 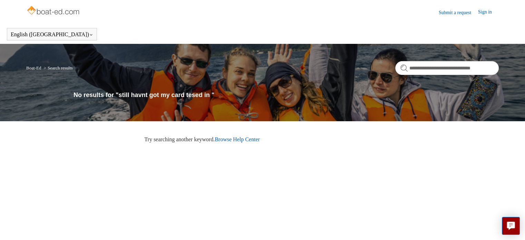 I want to click on img: Boat-Ed Help Center home page, so click(x=53, y=11).